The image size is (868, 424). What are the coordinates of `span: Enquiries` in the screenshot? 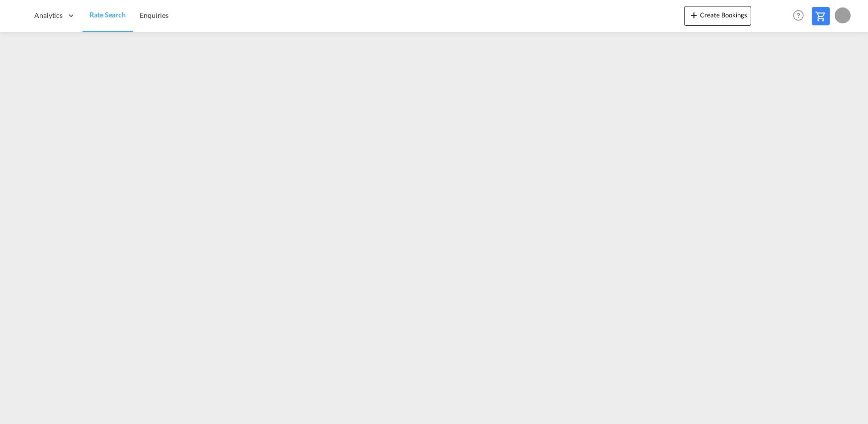 It's located at (154, 15).